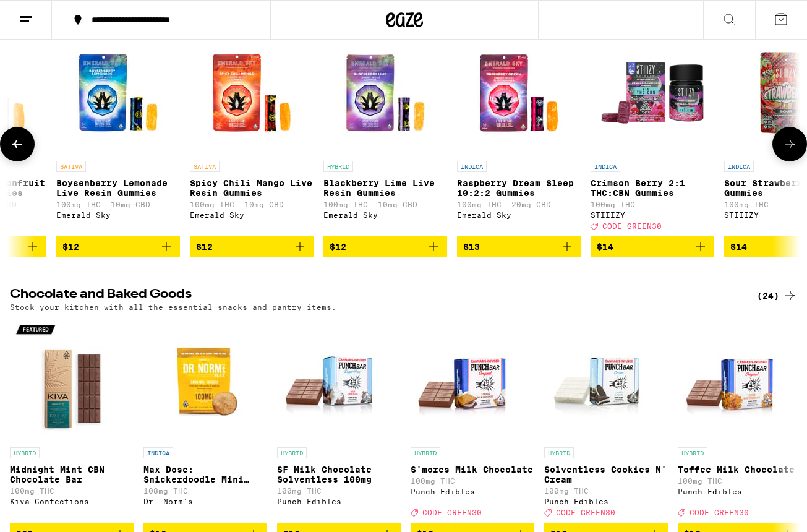 The width and height of the screenshot is (807, 532). I want to click on img: Punch Edibles - Solventless Cookies N' Cream, so click(606, 379).